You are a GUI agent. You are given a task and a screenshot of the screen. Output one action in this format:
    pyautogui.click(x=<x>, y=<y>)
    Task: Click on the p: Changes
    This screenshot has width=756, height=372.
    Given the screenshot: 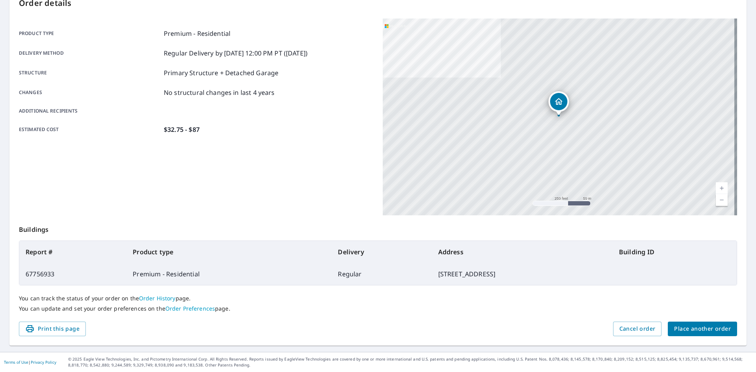 What is the action you would take?
    pyautogui.click(x=90, y=92)
    